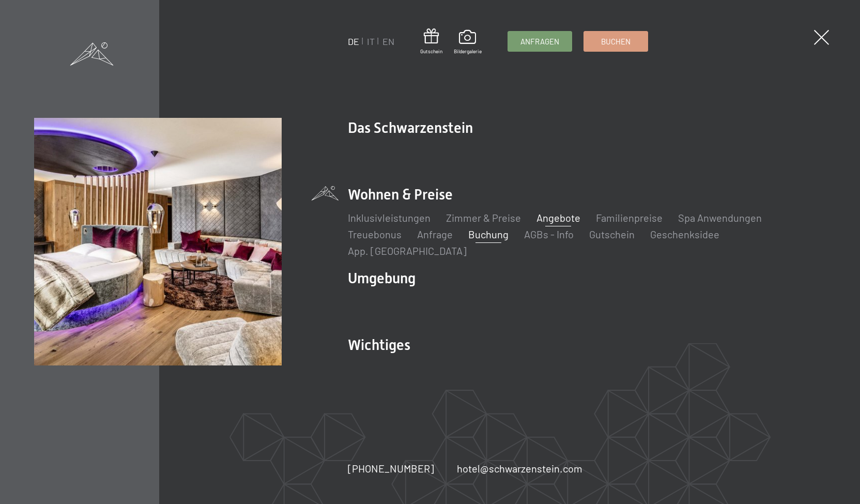 This screenshot has height=504, width=860. I want to click on a: Geschenksidee, so click(685, 234).